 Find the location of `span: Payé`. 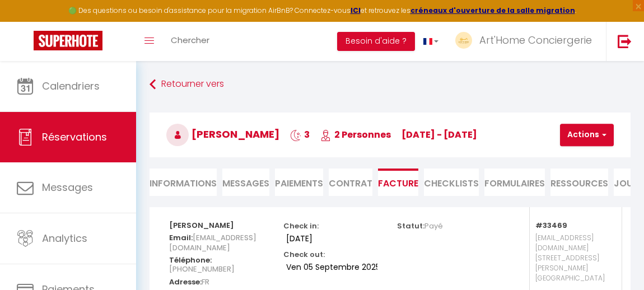

span: Payé is located at coordinates (434, 225).